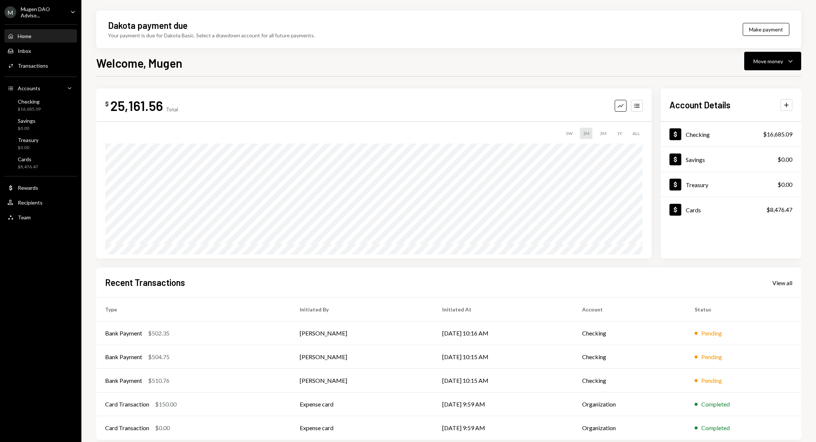 The image size is (816, 442). Describe the element at coordinates (362, 310) in the screenshot. I see `th: Initiated By` at that location.